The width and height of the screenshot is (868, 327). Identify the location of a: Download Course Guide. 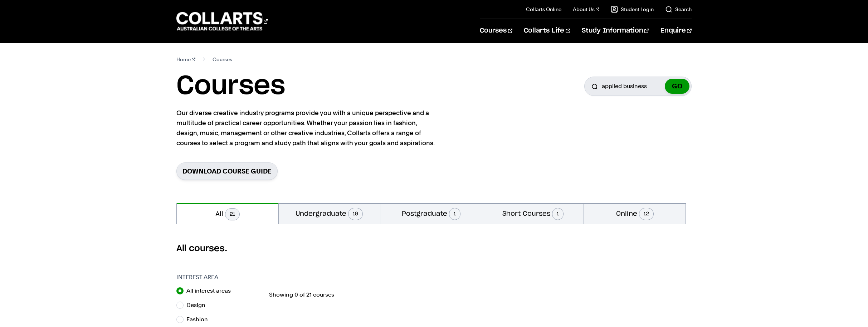
(227, 171).